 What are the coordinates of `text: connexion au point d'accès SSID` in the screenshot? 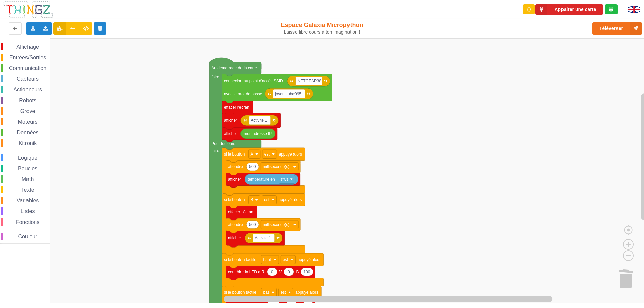 It's located at (253, 81).